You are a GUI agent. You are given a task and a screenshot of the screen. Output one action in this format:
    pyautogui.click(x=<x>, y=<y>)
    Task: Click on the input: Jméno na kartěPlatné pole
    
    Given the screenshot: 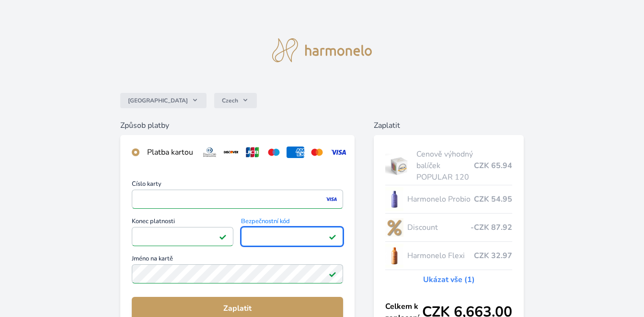 What is the action you would take?
    pyautogui.click(x=237, y=273)
    